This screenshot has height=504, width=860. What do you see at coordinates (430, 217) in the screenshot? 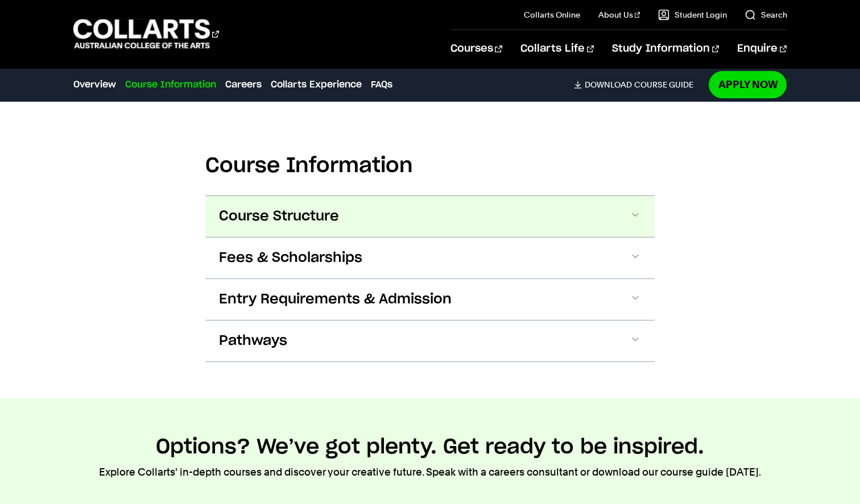
I see `button: Course Structure` at bounding box center [430, 217].